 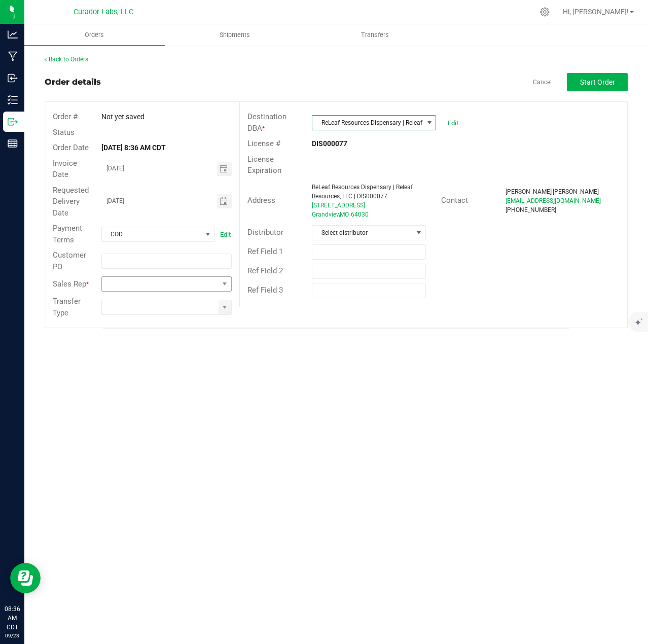 I want to click on p: 08:36 AM CDT, so click(x=12, y=618).